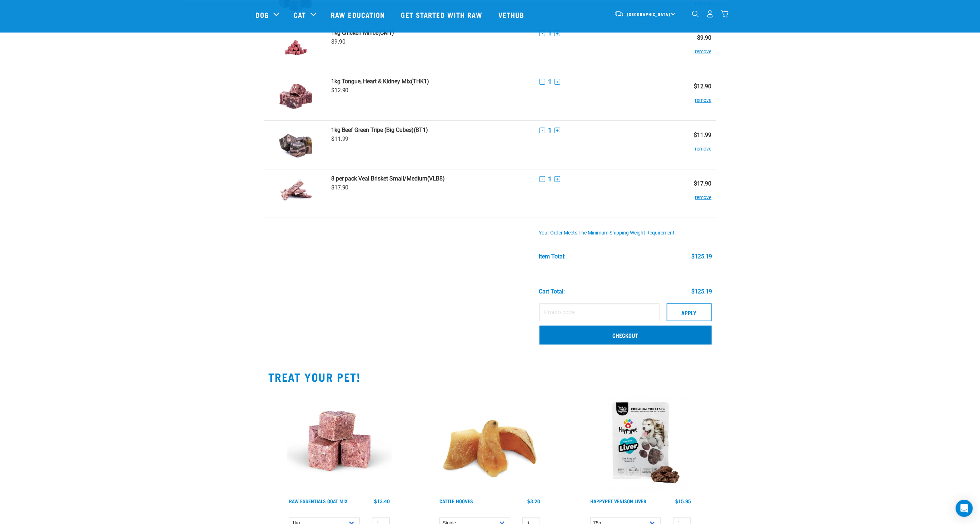 This screenshot has height=524, width=980. Describe the element at coordinates (725, 14) in the screenshot. I see `img: home-icon@2x.png` at that location.